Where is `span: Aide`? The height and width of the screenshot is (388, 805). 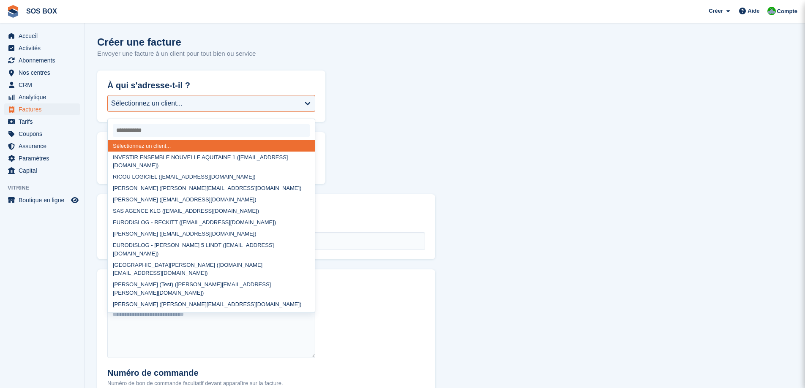 span: Aide is located at coordinates (753, 11).